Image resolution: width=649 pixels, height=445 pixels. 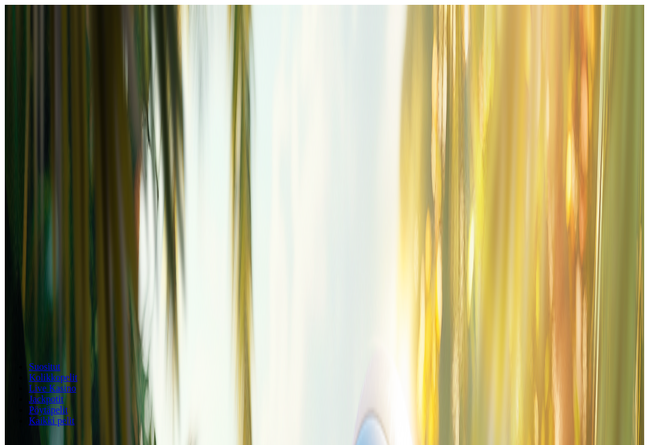 What do you see at coordinates (52, 388) in the screenshot?
I see `span: Live Kasino` at bounding box center [52, 388].